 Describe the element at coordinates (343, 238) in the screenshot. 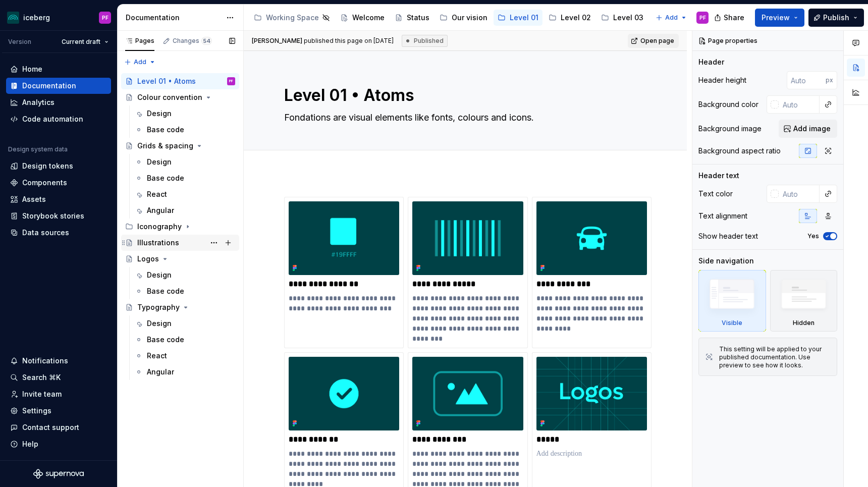

I see `img: d5ee1439-25b5-481d-8dce-464222fd8e09.png` at that location.